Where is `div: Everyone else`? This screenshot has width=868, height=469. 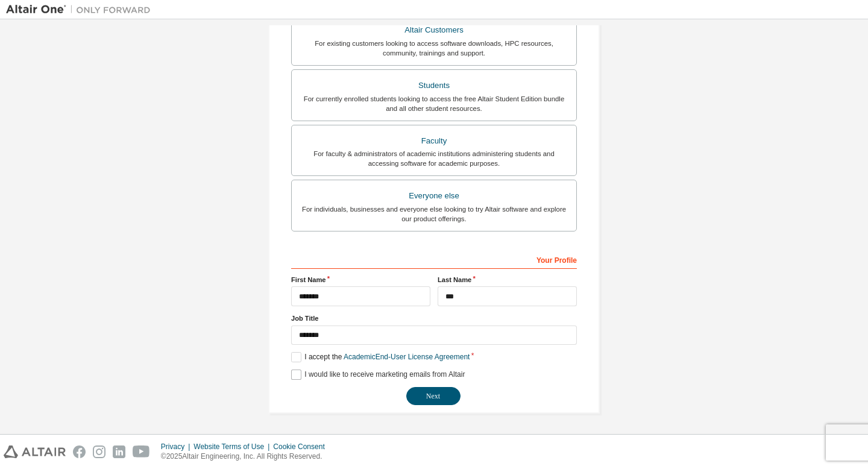
div: Everyone else is located at coordinates (434, 196).